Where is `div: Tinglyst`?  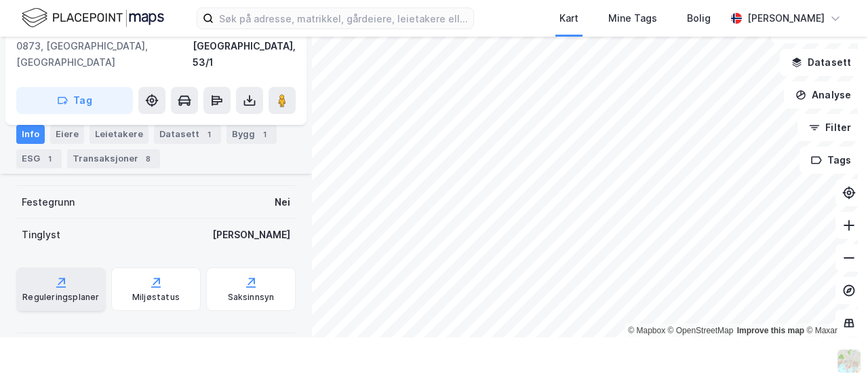
div: Tinglyst is located at coordinates (41, 235).